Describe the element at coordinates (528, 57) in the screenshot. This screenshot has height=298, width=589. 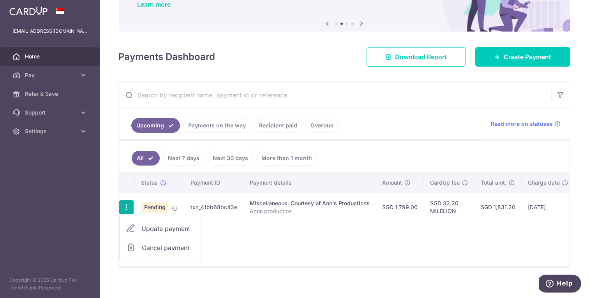
I see `span: Create Payment` at that location.